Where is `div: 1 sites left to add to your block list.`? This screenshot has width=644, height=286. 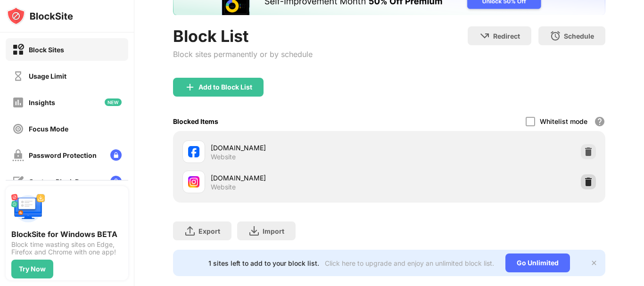 div: 1 sites left to add to your block list. is located at coordinates (264, 263).